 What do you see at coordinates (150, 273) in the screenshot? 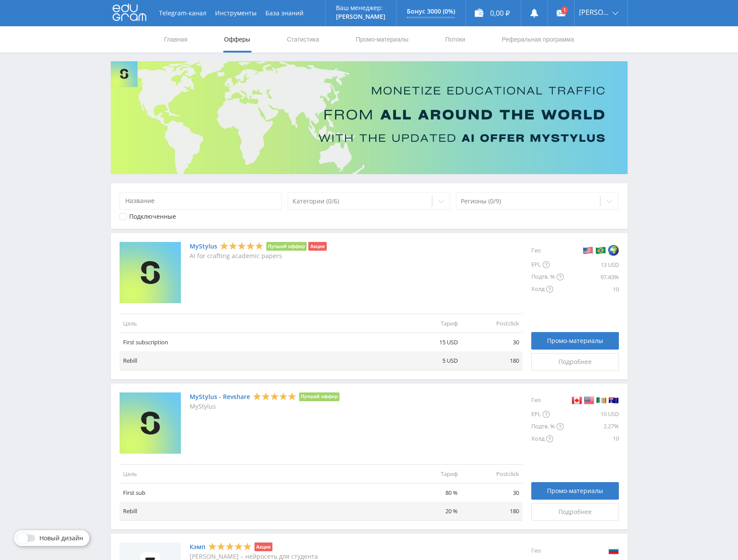
I see `img: MyStylus` at bounding box center [150, 273].